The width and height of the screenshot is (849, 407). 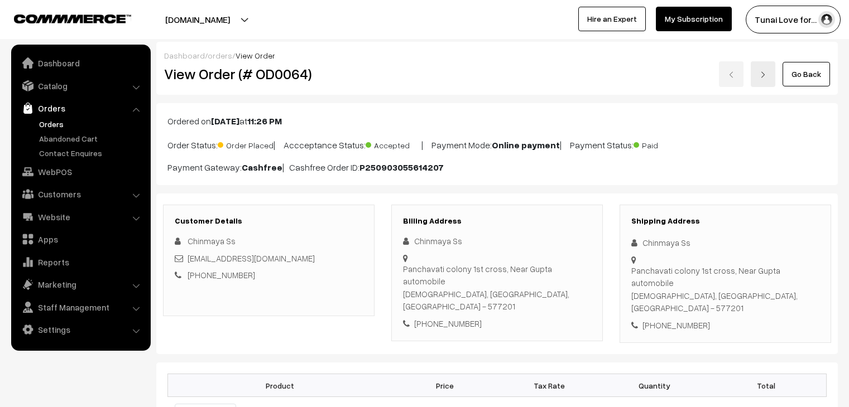 What do you see at coordinates (445, 386) in the screenshot?
I see `th: Price` at bounding box center [445, 386].